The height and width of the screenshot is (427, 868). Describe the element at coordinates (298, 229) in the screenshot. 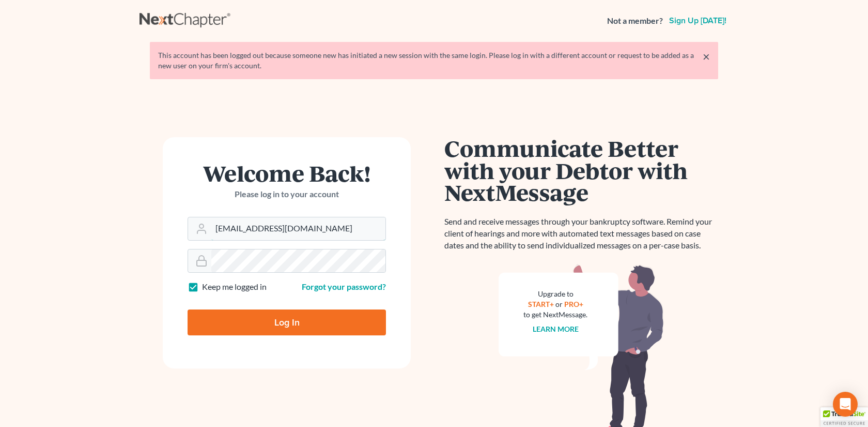

I see `input: Email Address` at that location.